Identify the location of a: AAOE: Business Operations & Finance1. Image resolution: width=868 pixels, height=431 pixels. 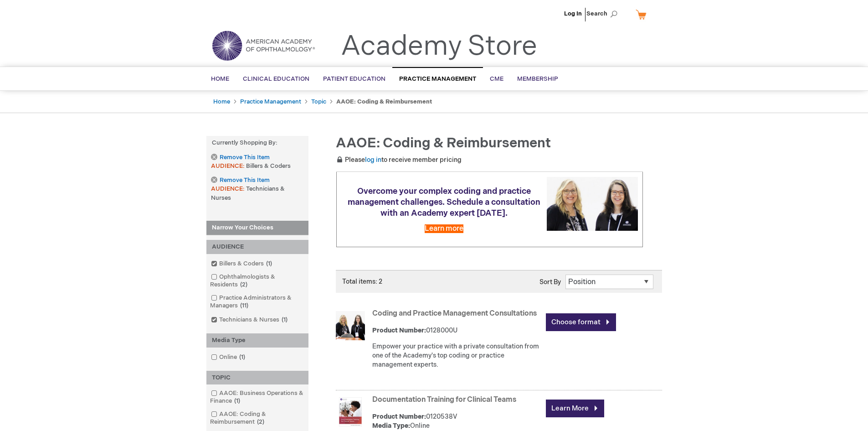
(257, 397).